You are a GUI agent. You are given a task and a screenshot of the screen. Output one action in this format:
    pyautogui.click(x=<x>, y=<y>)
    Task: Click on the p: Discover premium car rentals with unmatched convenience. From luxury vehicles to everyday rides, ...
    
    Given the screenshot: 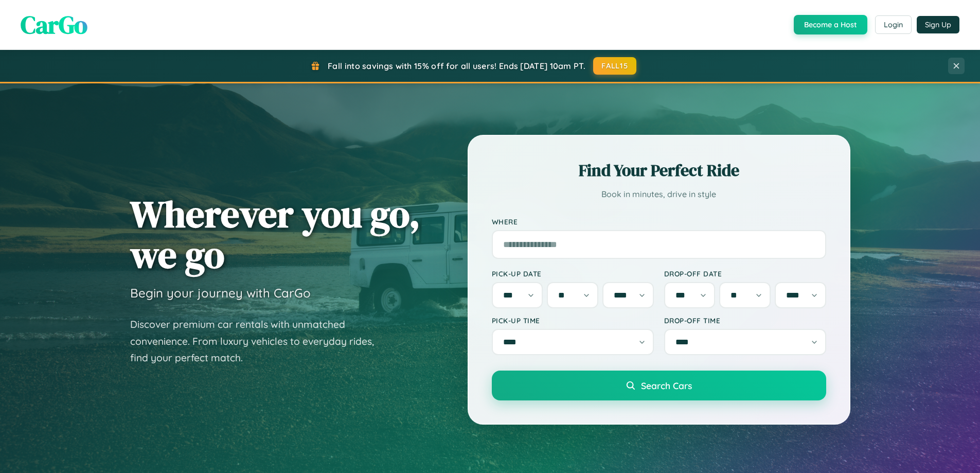 What is the action you would take?
    pyautogui.click(x=259, y=341)
    